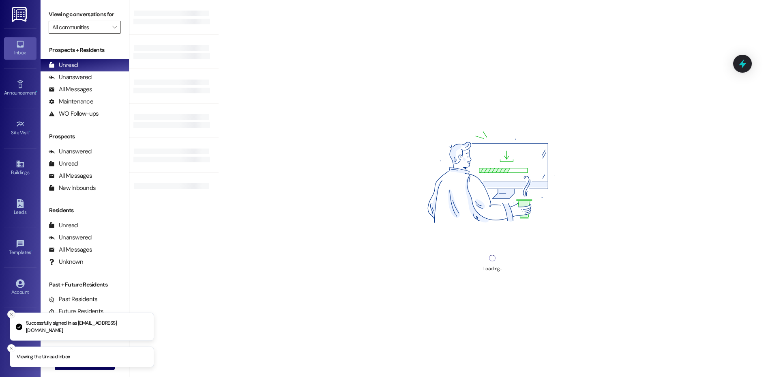  What do you see at coordinates (20, 287) in the screenshot?
I see `a: Account` at bounding box center [20, 287].